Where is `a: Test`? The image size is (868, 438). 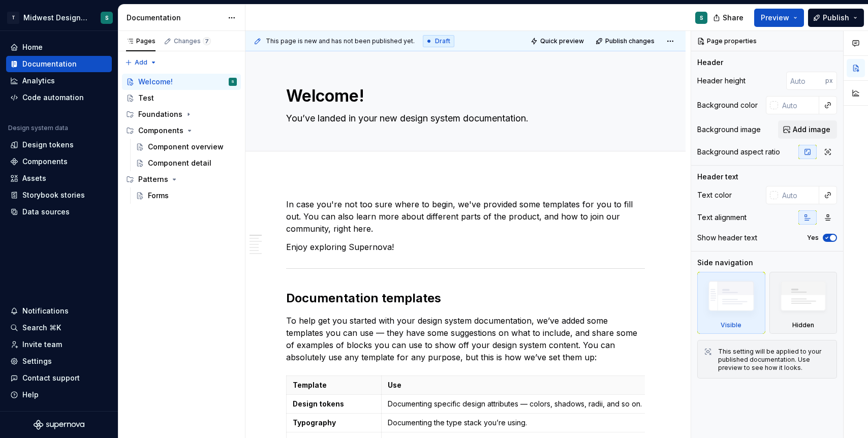 a: Test is located at coordinates (181, 98).